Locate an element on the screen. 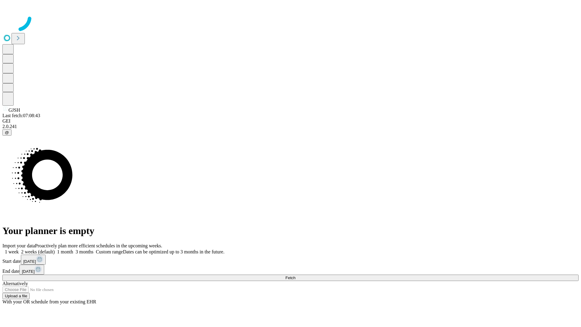  span: Last fetch: 07:08:43 is located at coordinates (21, 115).